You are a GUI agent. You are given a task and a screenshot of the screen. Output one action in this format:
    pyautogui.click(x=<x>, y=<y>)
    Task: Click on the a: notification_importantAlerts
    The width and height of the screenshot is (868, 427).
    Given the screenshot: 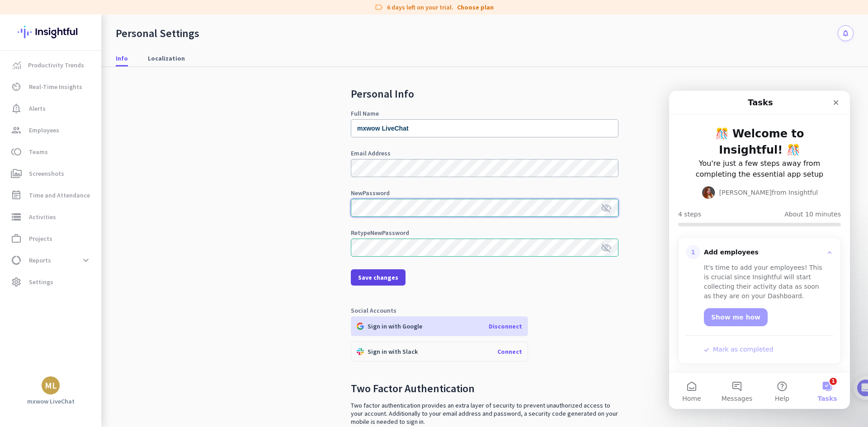 What is the action you would take?
    pyautogui.click(x=51, y=108)
    